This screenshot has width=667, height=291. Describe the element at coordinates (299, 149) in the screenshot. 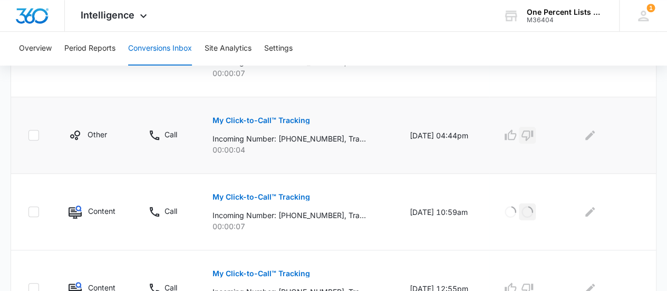

I see `p: 00:00:04` at that location.